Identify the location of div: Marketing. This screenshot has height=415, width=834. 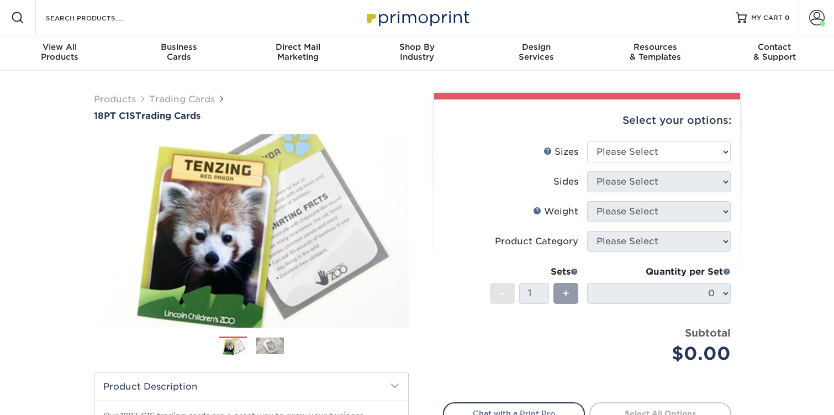
(298, 52).